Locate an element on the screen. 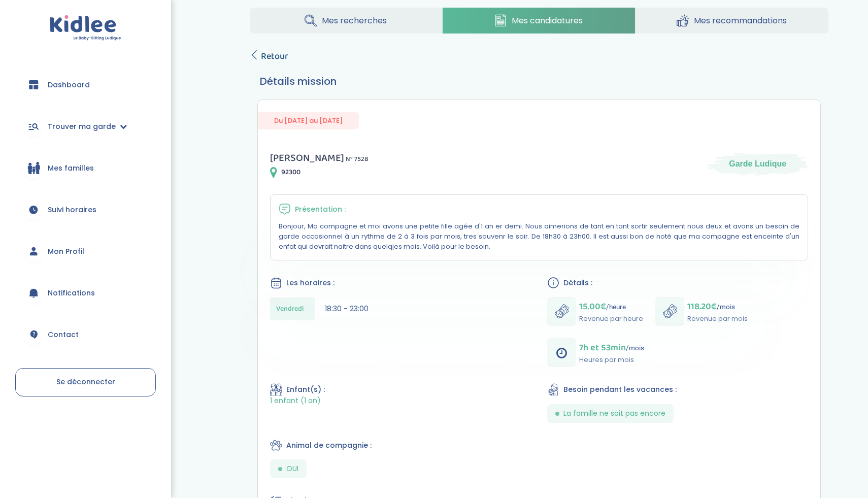 The width and height of the screenshot is (868, 498). span: Retour is located at coordinates (274, 56).